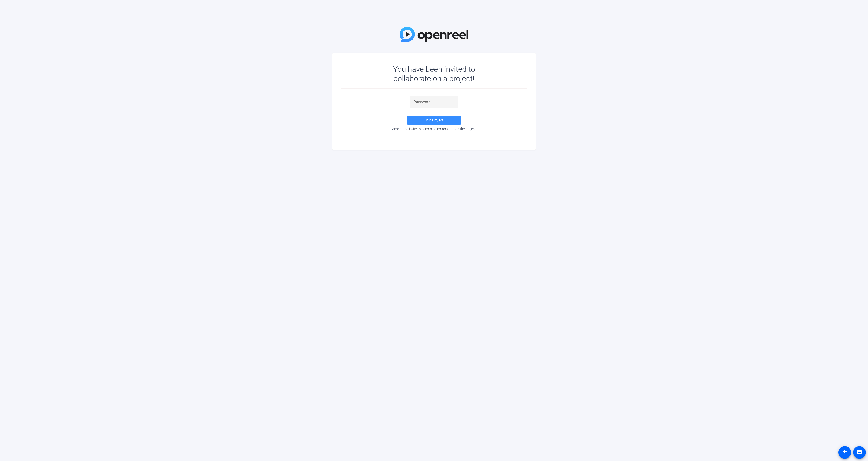  What do you see at coordinates (434, 120) in the screenshot?
I see `button: Join Project` at bounding box center [434, 120].